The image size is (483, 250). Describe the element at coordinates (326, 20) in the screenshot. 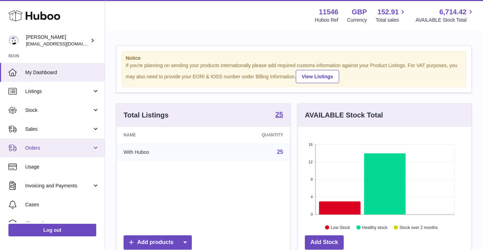

I see `div: Huboo Ref` at that location.